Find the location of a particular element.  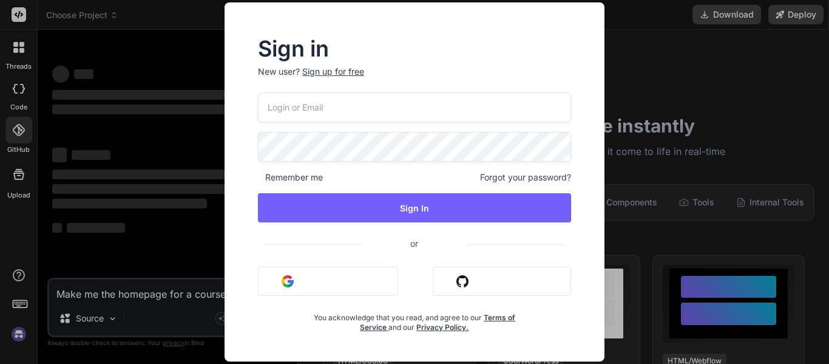

div: Sign up for free is located at coordinates (333, 72).